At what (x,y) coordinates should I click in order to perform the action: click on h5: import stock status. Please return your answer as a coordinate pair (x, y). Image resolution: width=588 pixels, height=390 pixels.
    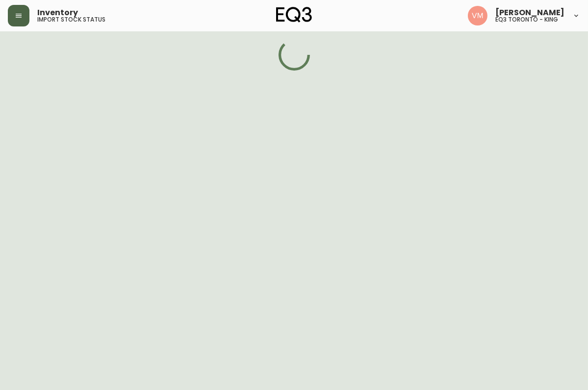
    Looking at the image, I should click on (71, 19).